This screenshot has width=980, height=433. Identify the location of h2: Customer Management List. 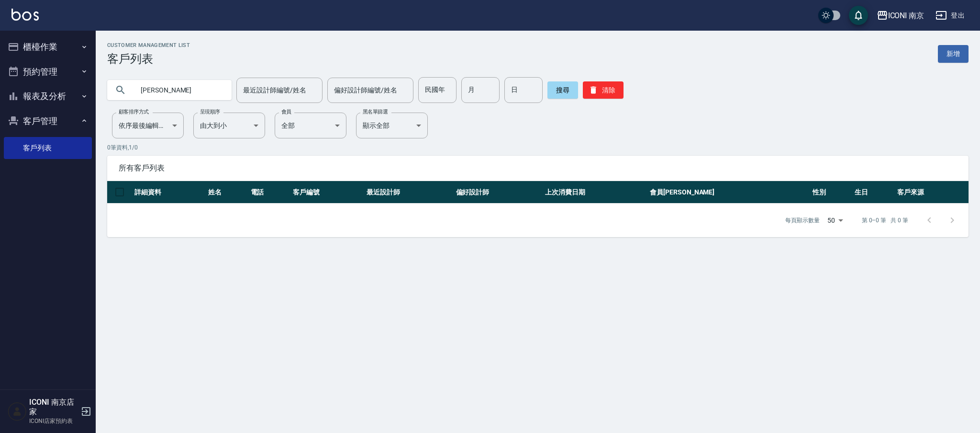
(149, 45).